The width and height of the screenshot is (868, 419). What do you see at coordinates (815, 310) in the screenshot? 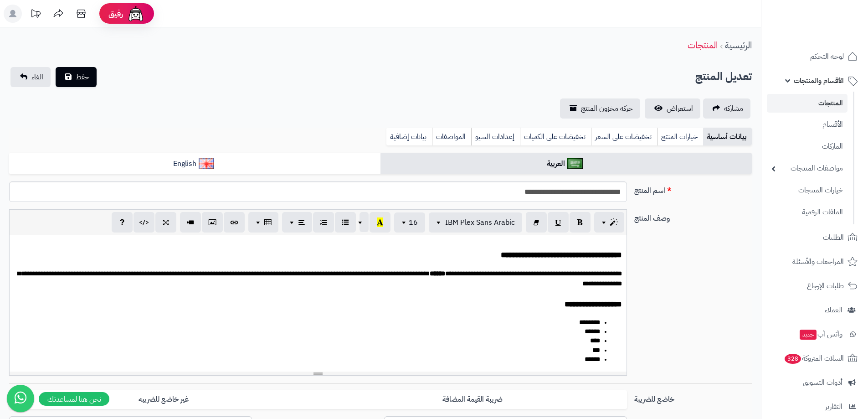
I see `a: العملاء` at bounding box center [815, 310].